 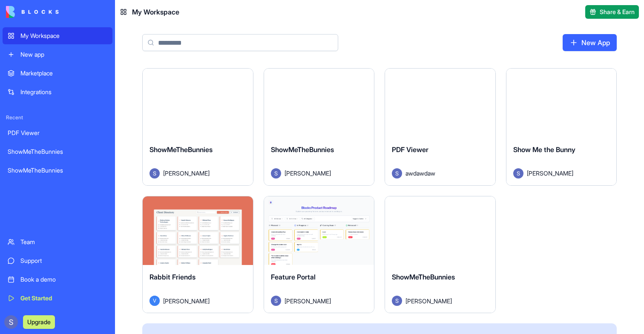 What do you see at coordinates (39, 322) in the screenshot?
I see `a: Upgrade` at bounding box center [39, 322].